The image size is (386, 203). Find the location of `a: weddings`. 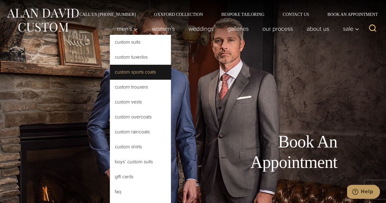

a: weddings is located at coordinates (201, 29).